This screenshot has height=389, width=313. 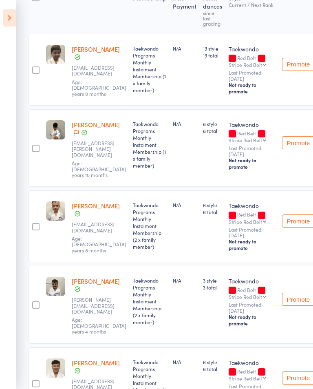 I want to click on small: helen-ga@hotmail.com, so click(x=98, y=305).